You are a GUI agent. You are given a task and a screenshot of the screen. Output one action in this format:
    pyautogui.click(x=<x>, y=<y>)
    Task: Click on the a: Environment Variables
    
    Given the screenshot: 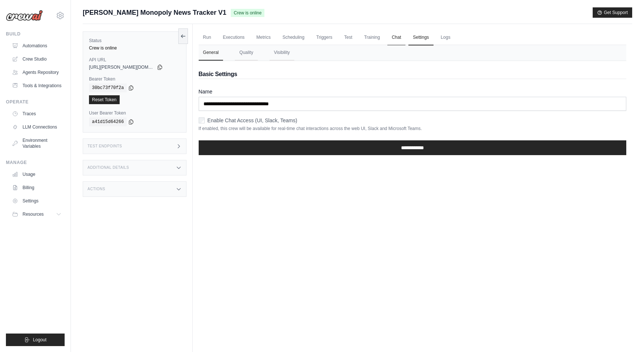 What is the action you would take?
    pyautogui.click(x=36, y=143)
    